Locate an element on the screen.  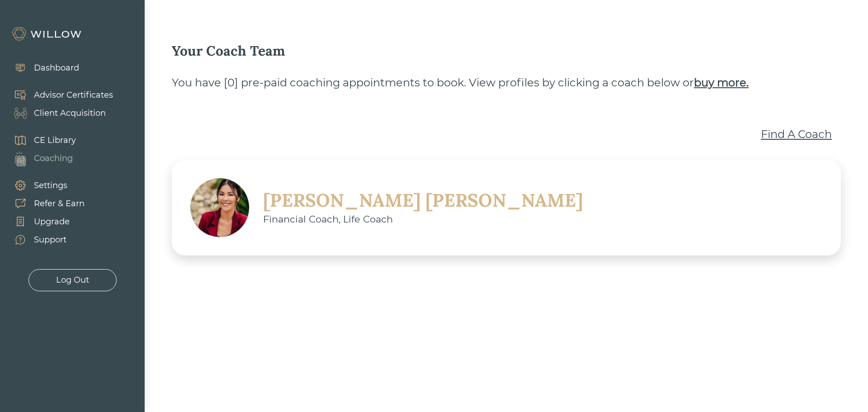
a: CE Library is located at coordinates (40, 141).